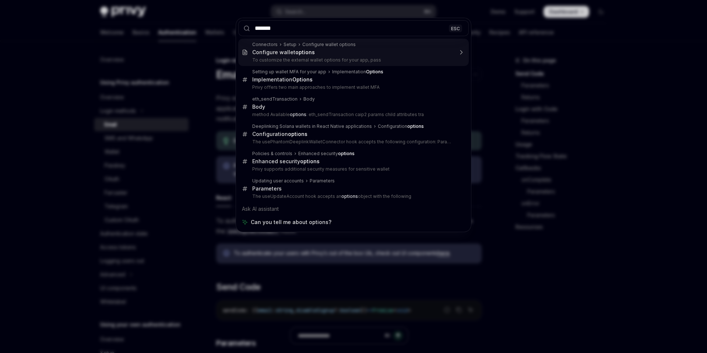  Describe the element at coordinates (278, 181) in the screenshot. I see `div: Updating user accounts` at that location.